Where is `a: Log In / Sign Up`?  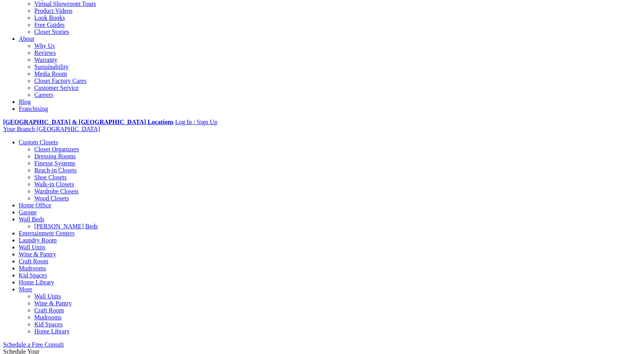
a: Log In / Sign Up is located at coordinates (196, 122).